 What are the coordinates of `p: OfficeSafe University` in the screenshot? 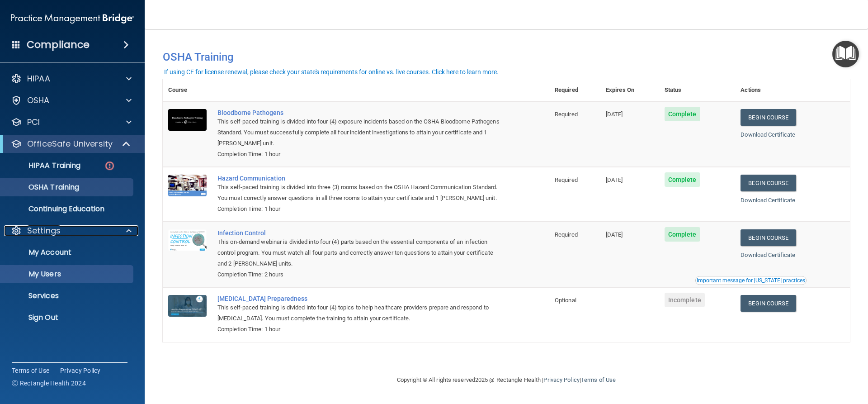 It's located at (69, 144).